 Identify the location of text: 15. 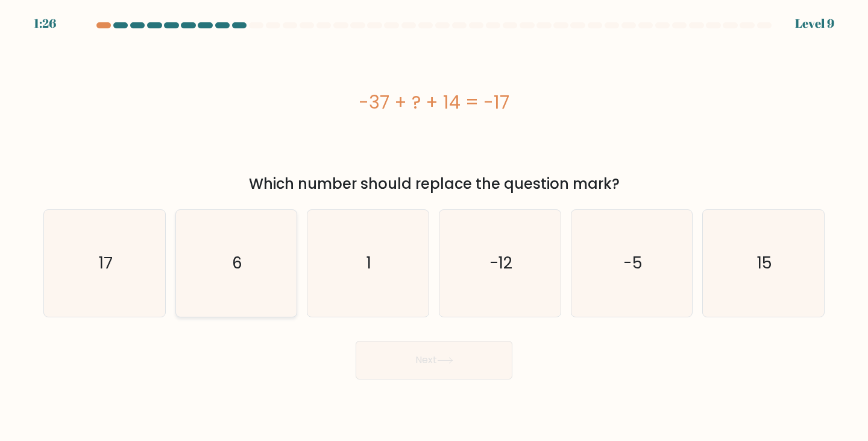
(764, 263).